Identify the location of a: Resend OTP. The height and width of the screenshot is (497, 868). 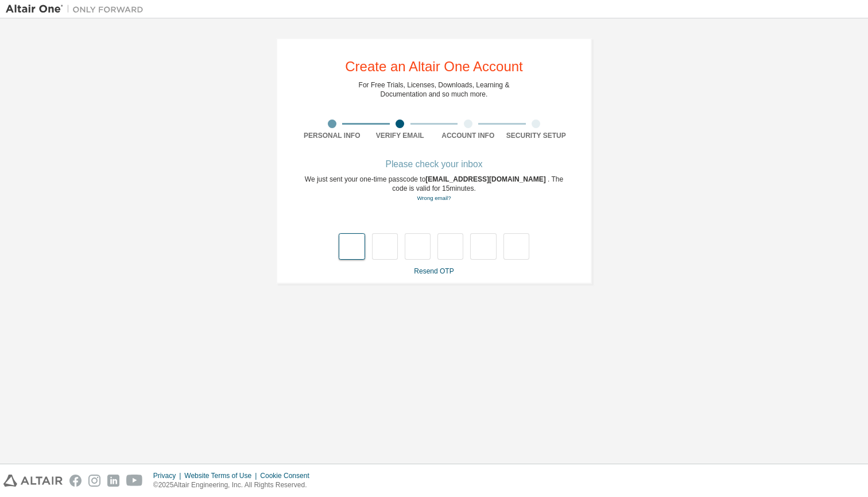
(433, 271).